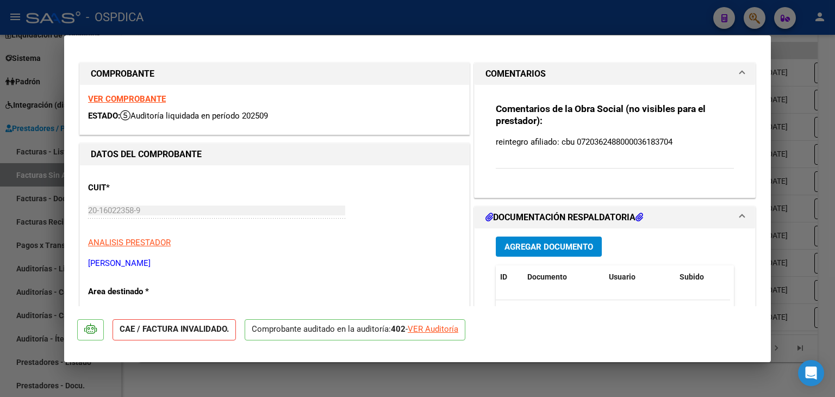 This screenshot has width=835, height=397. What do you see at coordinates (613, 314) in the screenshot?
I see `div: No data to display` at bounding box center [613, 314].